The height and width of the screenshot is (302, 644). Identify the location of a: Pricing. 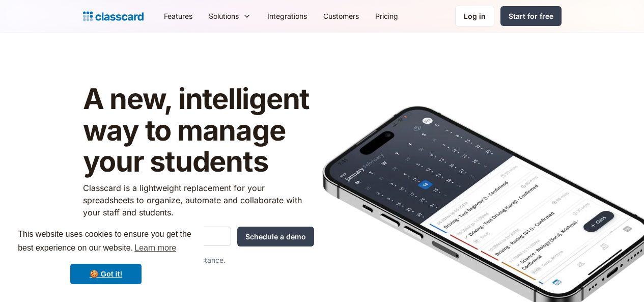
(386, 16).